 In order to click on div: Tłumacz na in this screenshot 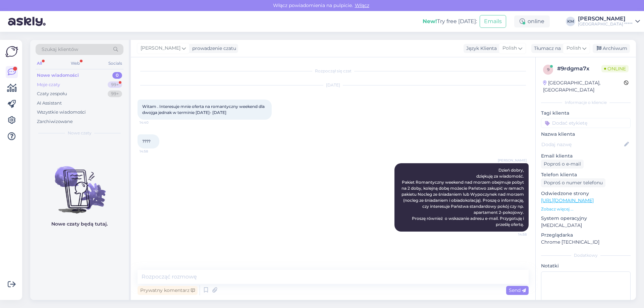, I will do `click(546, 49)`.